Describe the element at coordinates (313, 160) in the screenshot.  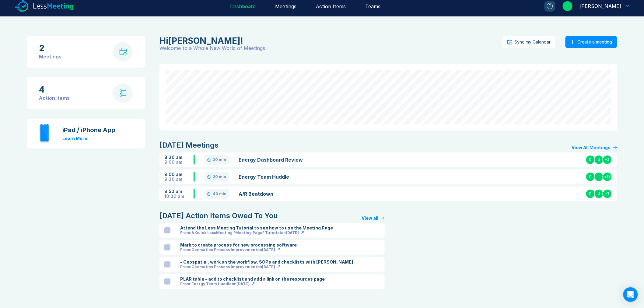
I see `a: Energy Dashboard Review` at that location.